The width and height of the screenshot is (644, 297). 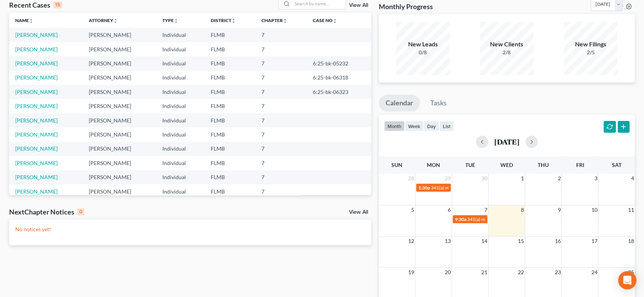 What do you see at coordinates (559, 179) in the screenshot?
I see `span: 2` at bounding box center [559, 179].